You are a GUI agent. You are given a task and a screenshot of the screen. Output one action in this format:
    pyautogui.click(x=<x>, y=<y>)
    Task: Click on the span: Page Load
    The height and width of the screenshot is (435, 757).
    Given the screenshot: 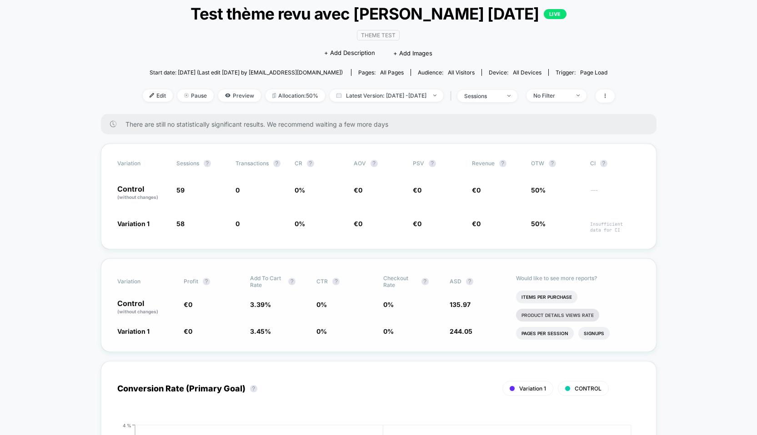 What is the action you would take?
    pyautogui.click(x=594, y=72)
    